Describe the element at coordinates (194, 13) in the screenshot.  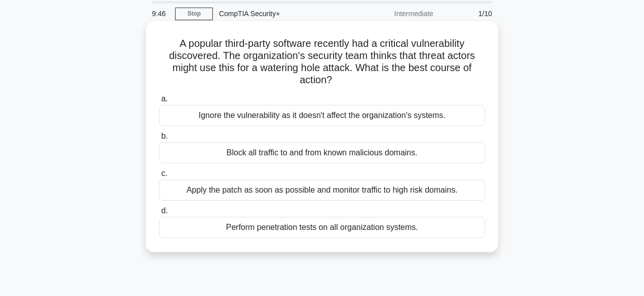
I see `a: Stop` at that location.